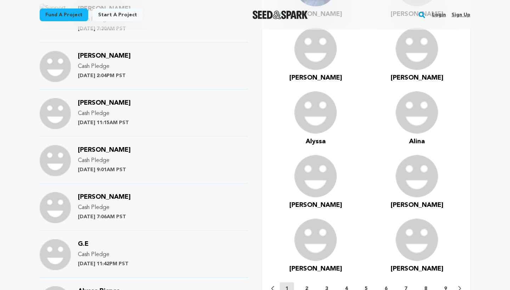  I want to click on a: Fund a project, so click(64, 15).